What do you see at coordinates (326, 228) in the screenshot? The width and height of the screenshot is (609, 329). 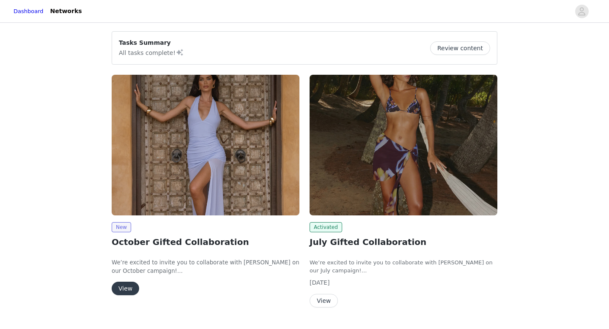 I see `span: Activated` at bounding box center [326, 228].